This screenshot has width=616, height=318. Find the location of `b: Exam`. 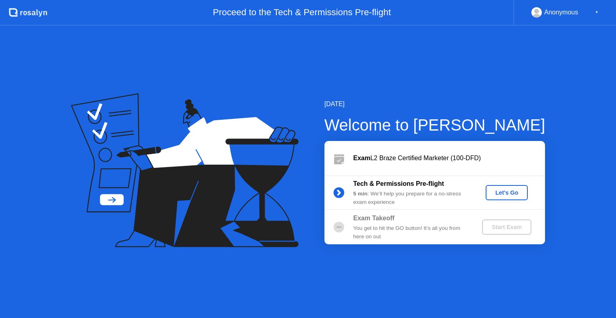

b: Exam is located at coordinates (362, 158).